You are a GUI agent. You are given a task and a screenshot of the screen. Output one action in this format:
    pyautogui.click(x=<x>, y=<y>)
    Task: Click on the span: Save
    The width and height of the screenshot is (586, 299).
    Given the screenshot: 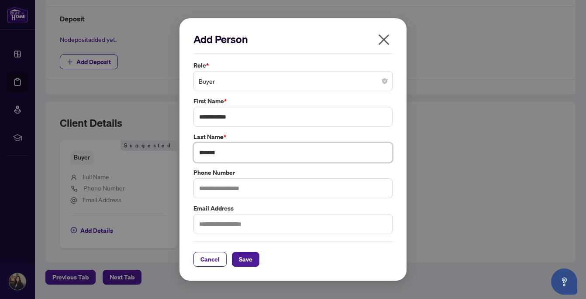 What is the action you would take?
    pyautogui.click(x=245, y=260)
    